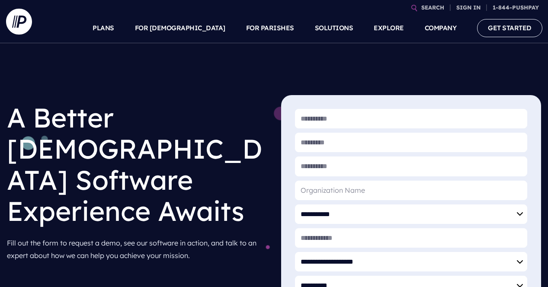 The image size is (548, 287). What do you see at coordinates (103, 28) in the screenshot?
I see `a: PLANS` at bounding box center [103, 28].